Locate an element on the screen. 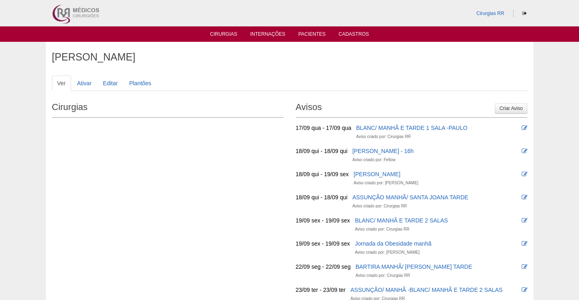 This screenshot has height=300, width=579. a: BLANC/ MANHÃ E TARDE 2 SALAS is located at coordinates (401, 221).